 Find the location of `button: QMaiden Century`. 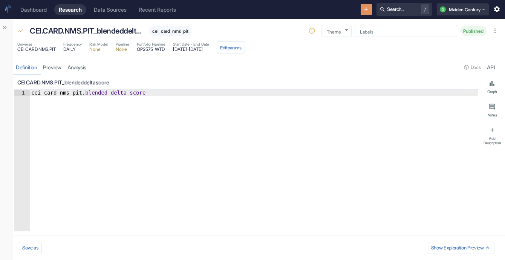

button: QMaiden Century is located at coordinates (463, 9).